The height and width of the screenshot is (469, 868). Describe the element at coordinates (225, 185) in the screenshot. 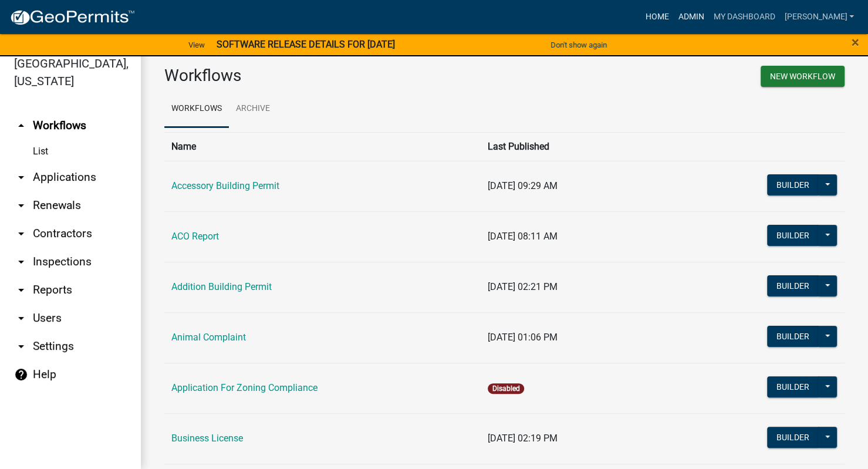

I see `a: Accessory Building Permit` at that location.